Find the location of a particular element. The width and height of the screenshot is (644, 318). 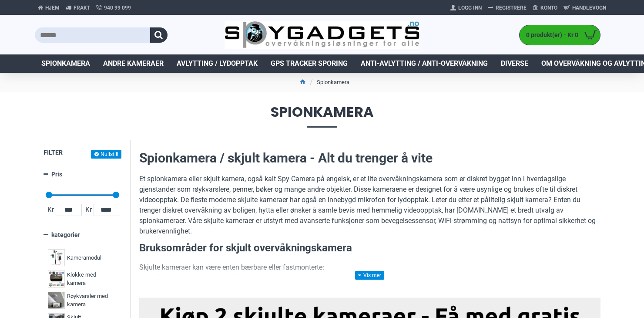

p: Et spionkamera eller skjult kamera, også kalt Spy Camera på engelsk, er et lite overvåkningskamer... is located at coordinates (370, 206).